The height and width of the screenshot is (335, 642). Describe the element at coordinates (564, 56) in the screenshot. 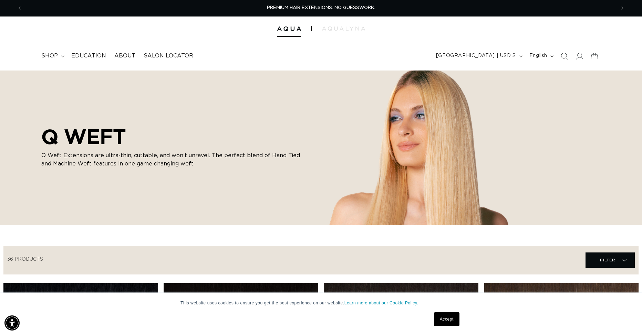

I see `summary: Search` at that location.